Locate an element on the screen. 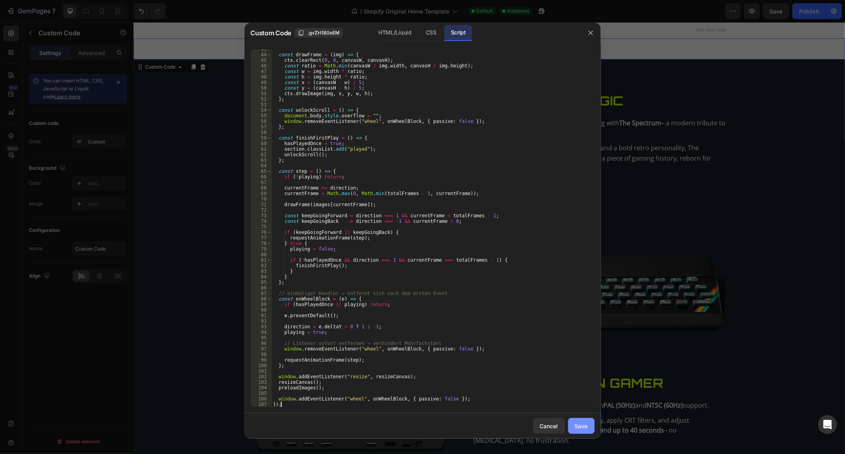 This screenshot has width=845, height=454. div: 100 is located at coordinates (261, 365).